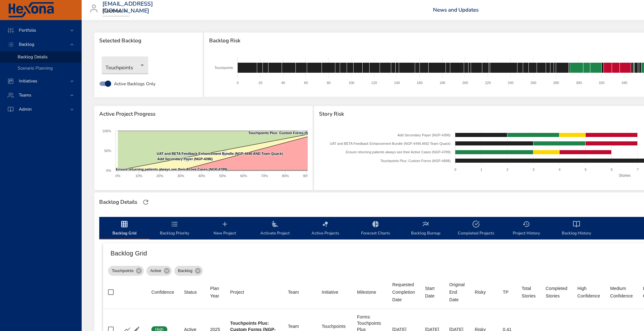  Describe the element at coordinates (139, 176) in the screenshot. I see `text: 10%` at that location.